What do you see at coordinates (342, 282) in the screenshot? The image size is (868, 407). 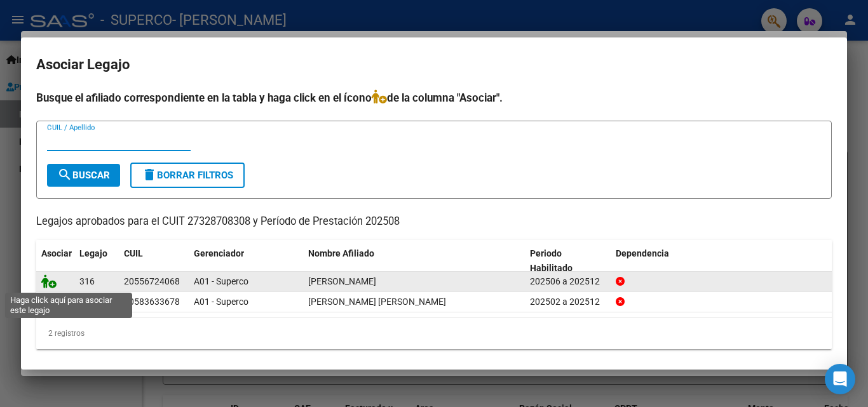 I see `span: LOPEZ VALENTINO SIMON` at bounding box center [342, 282].